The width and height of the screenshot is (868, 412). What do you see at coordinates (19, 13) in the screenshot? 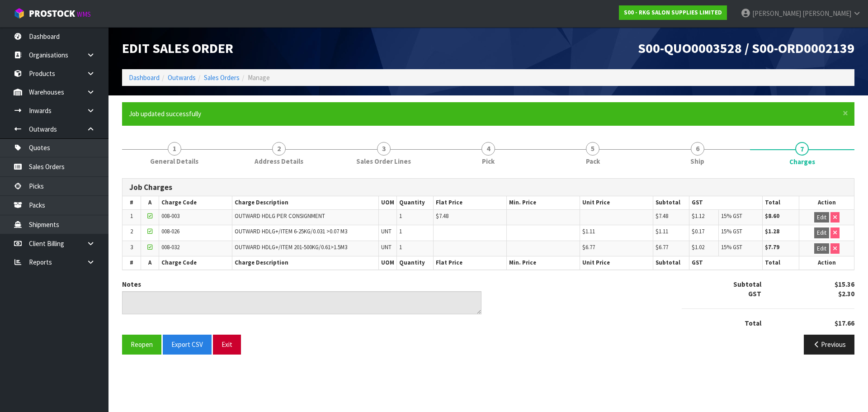
I see `img: cube-alt.png` at bounding box center [19, 13].